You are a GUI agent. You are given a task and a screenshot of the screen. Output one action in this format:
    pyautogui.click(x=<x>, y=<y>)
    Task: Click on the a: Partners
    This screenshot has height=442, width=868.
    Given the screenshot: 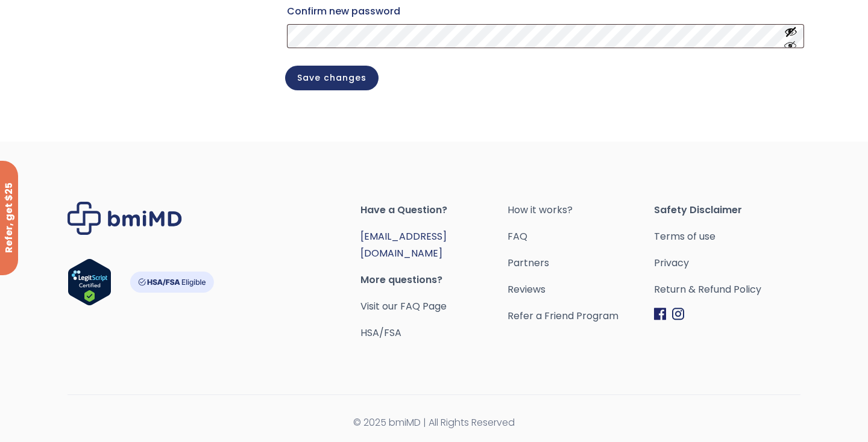 What is the action you would take?
    pyautogui.click(x=580, y=263)
    